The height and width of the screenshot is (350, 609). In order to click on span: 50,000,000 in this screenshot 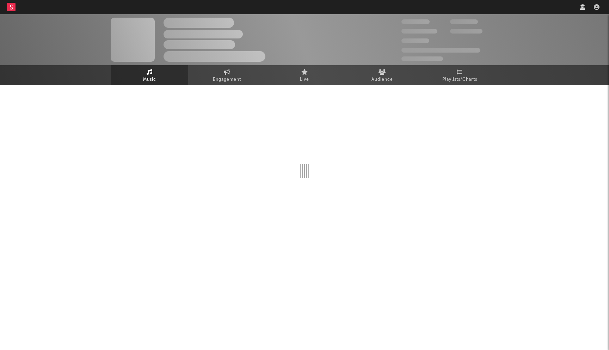, I will do `click(420, 31)`.